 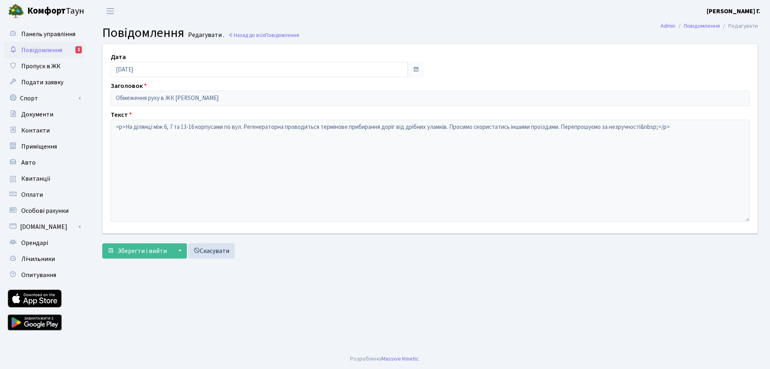 I want to click on div: Розроблено ., so click(x=385, y=359).